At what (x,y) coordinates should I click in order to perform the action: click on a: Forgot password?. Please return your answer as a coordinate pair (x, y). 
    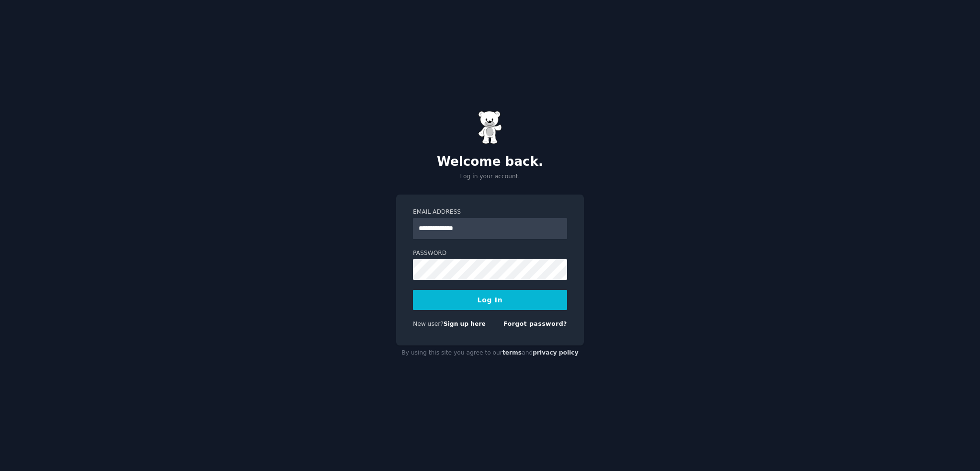
    Looking at the image, I should click on (535, 324).